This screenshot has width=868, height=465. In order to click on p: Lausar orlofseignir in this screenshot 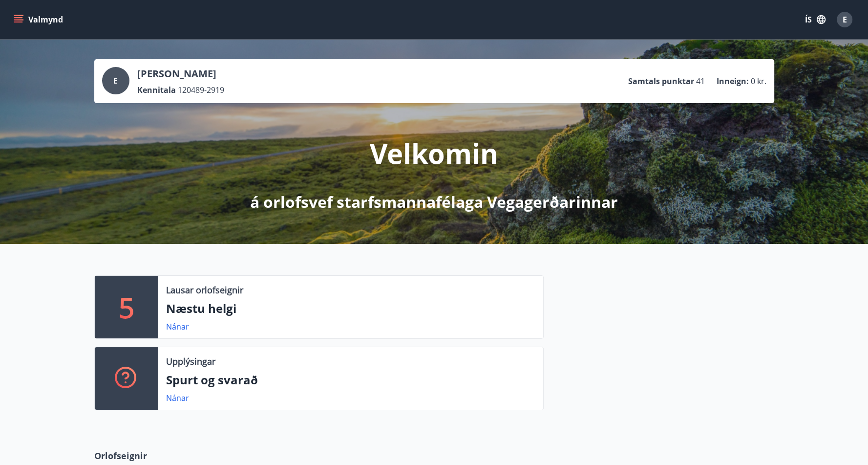, I will do `click(205, 290)`.